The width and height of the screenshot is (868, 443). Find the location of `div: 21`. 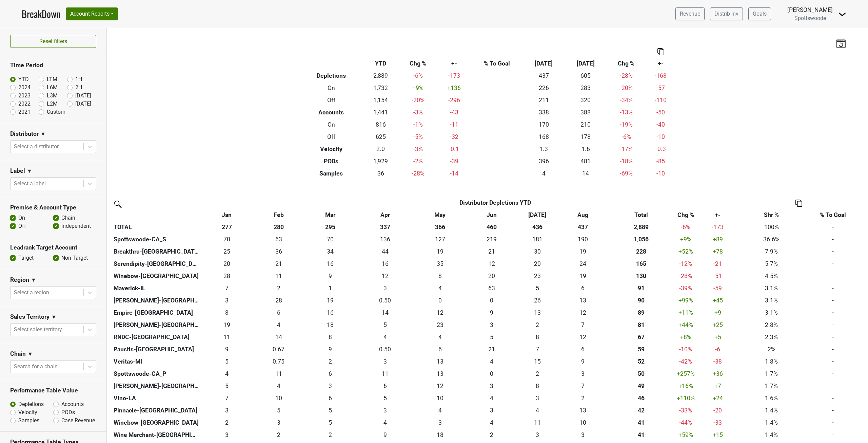

div: 21 is located at coordinates (492, 251).